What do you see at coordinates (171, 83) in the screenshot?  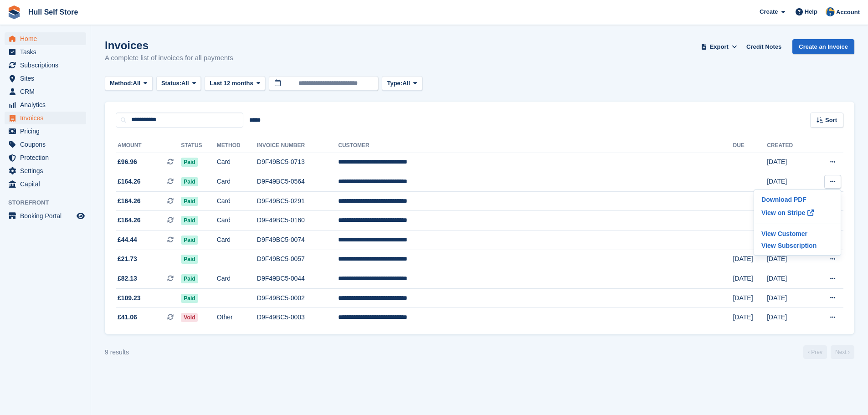 I see `span: Status:` at bounding box center [171, 83].